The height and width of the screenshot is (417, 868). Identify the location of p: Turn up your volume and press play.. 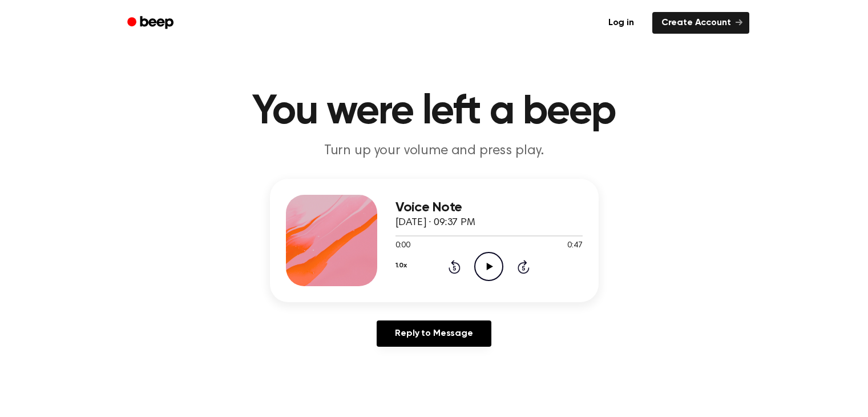
(434, 151).